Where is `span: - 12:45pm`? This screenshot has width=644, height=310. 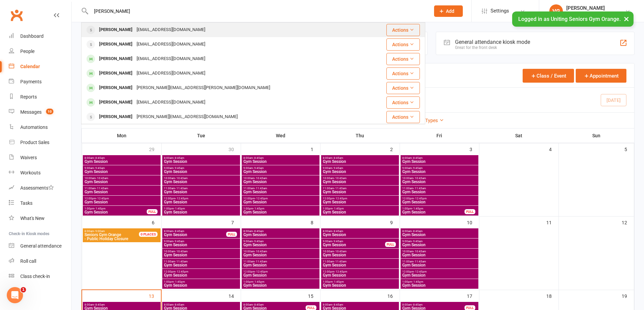
span: - 12:45pm is located at coordinates (261, 198).